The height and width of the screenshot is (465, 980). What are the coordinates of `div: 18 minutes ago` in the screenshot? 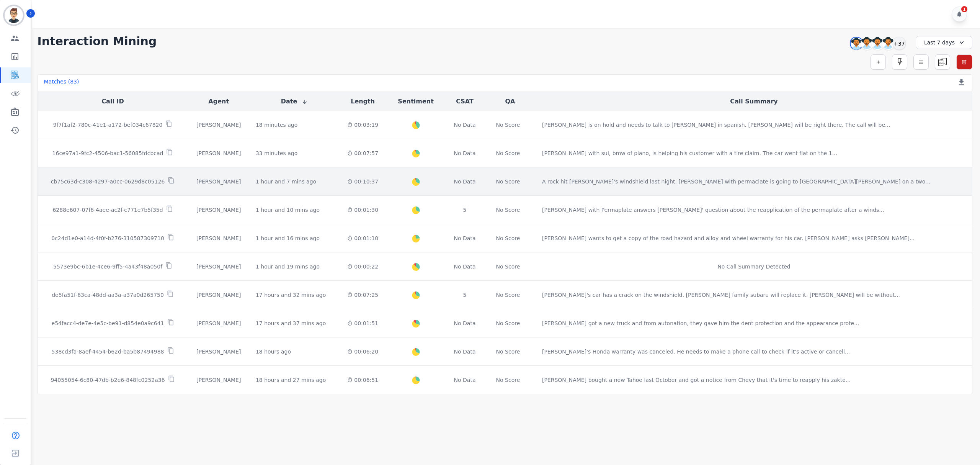 It's located at (276, 125).